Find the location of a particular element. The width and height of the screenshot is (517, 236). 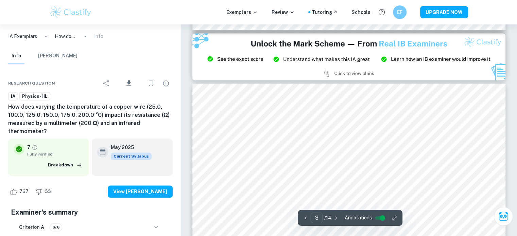

h6: Criterion A is located at coordinates (32, 227).